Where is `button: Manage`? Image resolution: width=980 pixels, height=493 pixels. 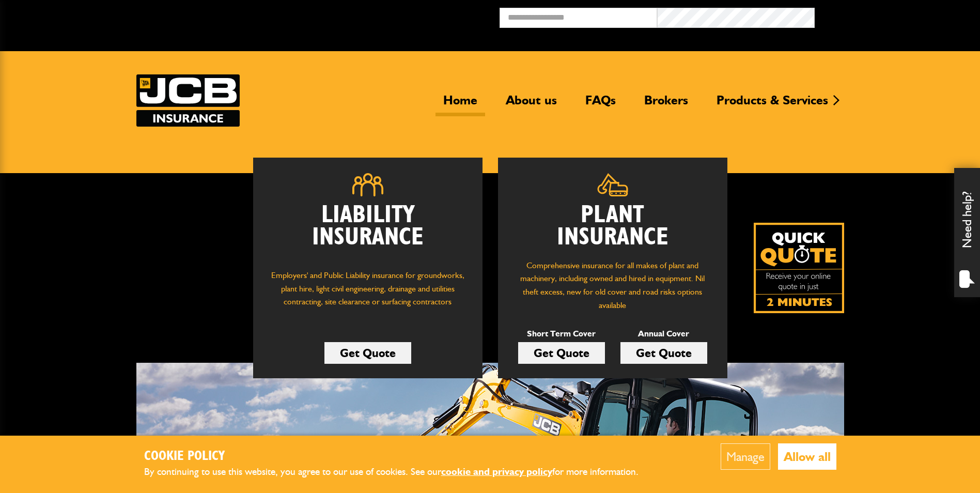
button: Manage is located at coordinates (746, 456).